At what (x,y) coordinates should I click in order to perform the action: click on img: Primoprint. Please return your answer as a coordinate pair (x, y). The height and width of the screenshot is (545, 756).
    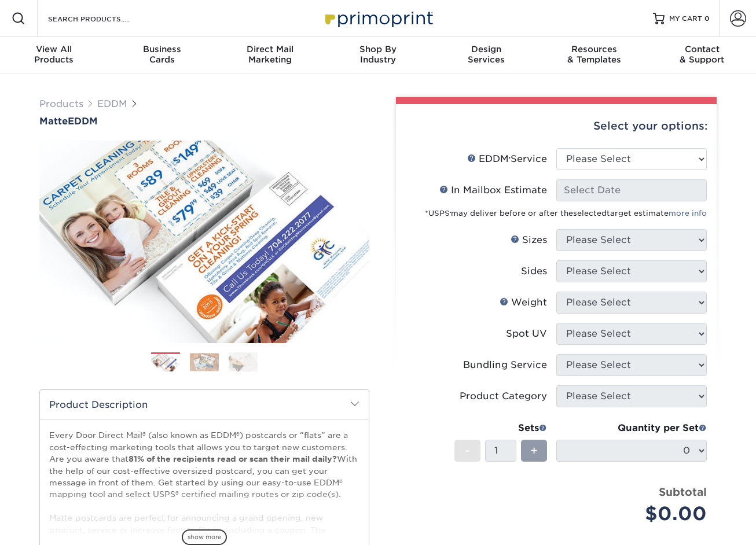
    Looking at the image, I should click on (378, 18).